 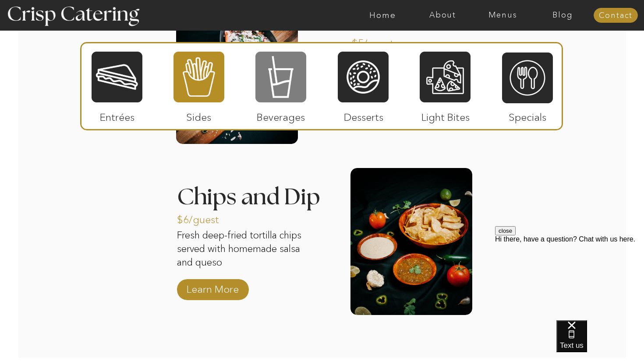 What do you see at coordinates (15, 25) in the screenshot?
I see `span: Text us` at bounding box center [15, 25].